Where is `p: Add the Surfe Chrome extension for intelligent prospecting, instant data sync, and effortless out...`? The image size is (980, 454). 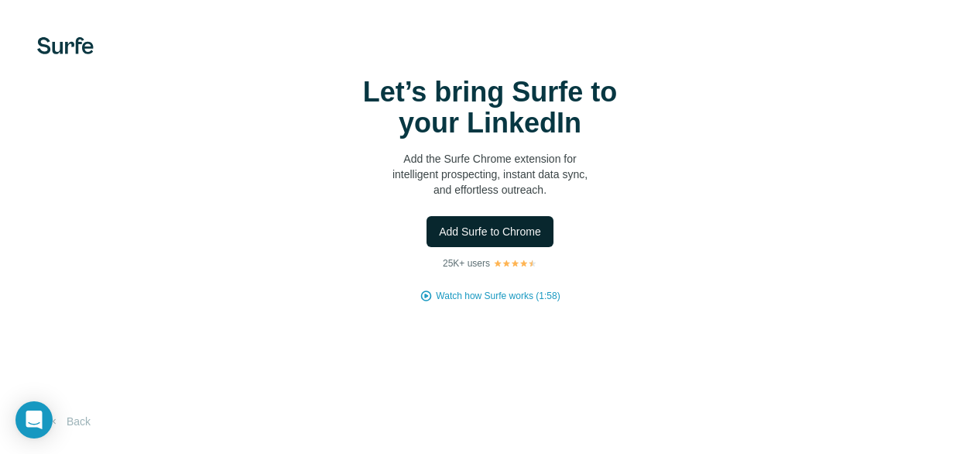
p: Add the Surfe Chrome extension for intelligent prospecting, instant data sync, and effortless out... is located at coordinates (490, 174).